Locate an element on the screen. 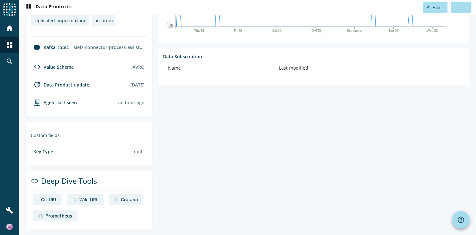 Image resolution: width=476 pixels, height=235 pixels. text: Tue 02 is located at coordinates (393, 30).